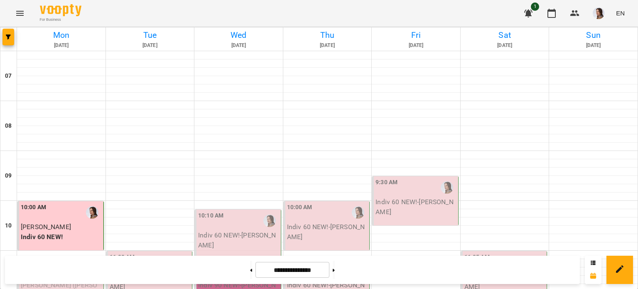 Image resolution: width=638 pixels, height=289 pixels. Describe the element at coordinates (416, 35) in the screenshot. I see `h6: Fri` at that location.